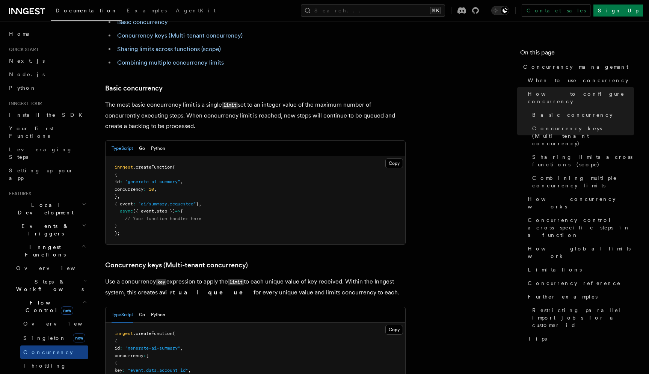 The height and width of the screenshot is (374, 649). What do you see at coordinates (23, 88) in the screenshot?
I see `span: Python` at bounding box center [23, 88].